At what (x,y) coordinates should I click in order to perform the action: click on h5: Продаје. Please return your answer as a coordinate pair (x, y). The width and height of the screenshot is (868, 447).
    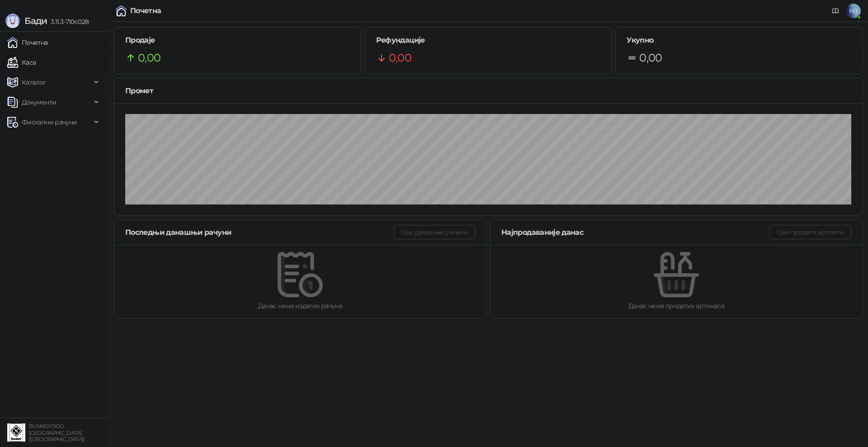
    Looking at the image, I should click on (237, 40).